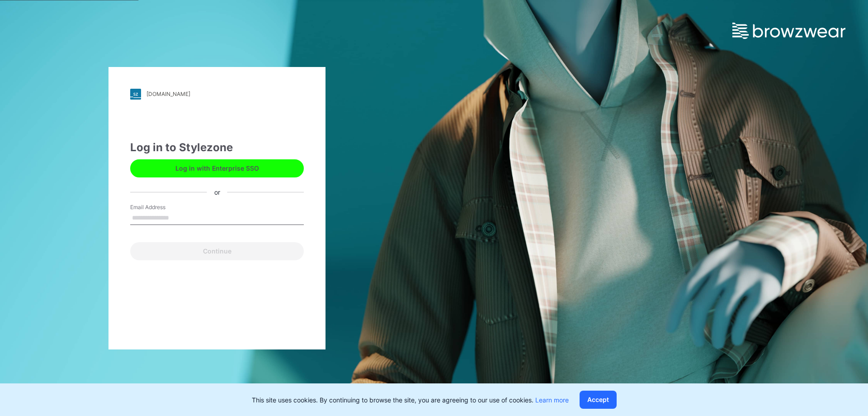 This screenshot has width=868, height=416. I want to click on button: Log in with Enterprise SSO, so click(217, 168).